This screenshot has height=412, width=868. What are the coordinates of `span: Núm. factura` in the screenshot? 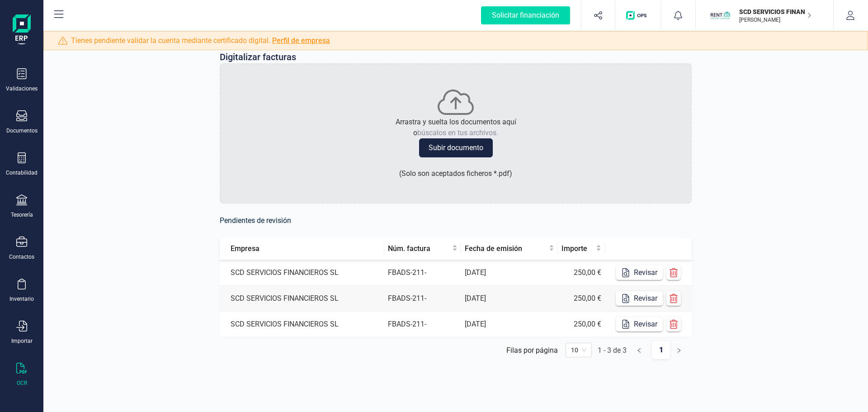 It's located at (418, 249).